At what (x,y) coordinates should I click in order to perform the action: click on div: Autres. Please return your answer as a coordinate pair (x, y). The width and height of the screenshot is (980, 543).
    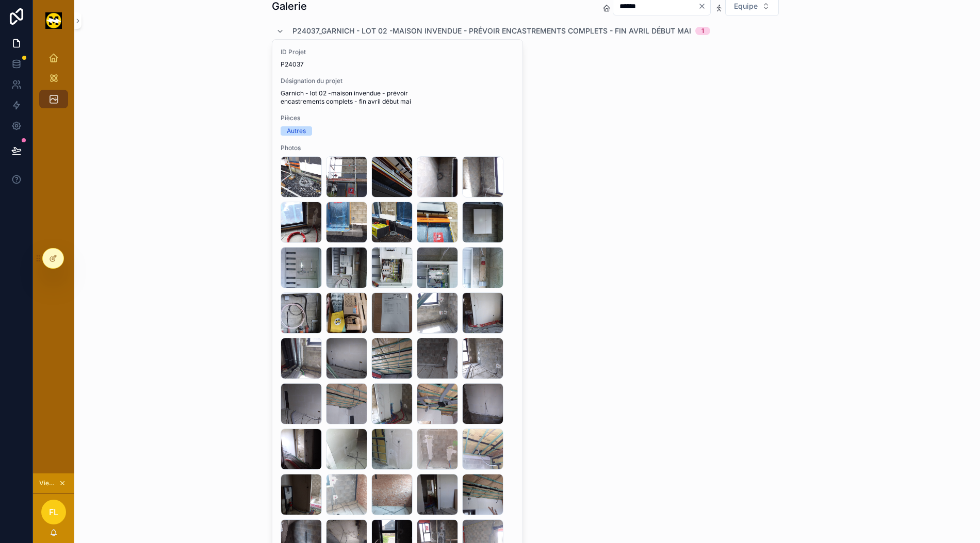
    Looking at the image, I should click on (296, 131).